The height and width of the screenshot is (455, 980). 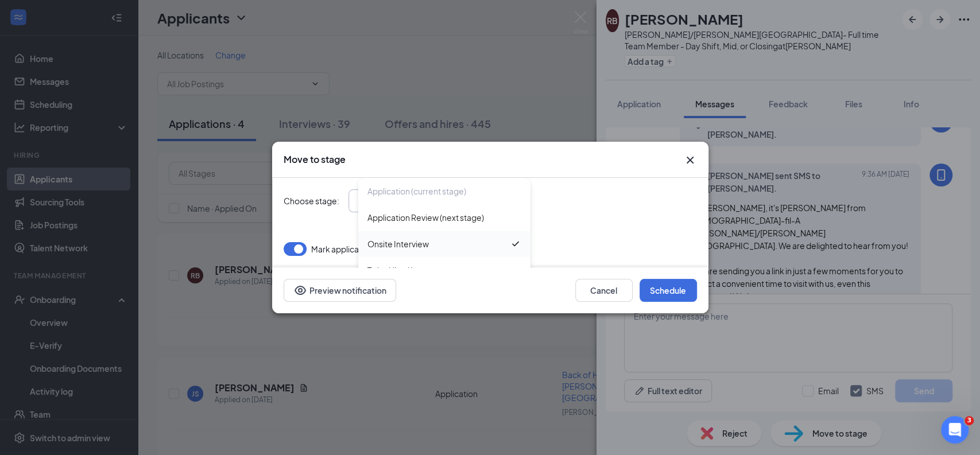 What do you see at coordinates (398, 244) in the screenshot?
I see `div: Onsite Interview` at bounding box center [398, 244].